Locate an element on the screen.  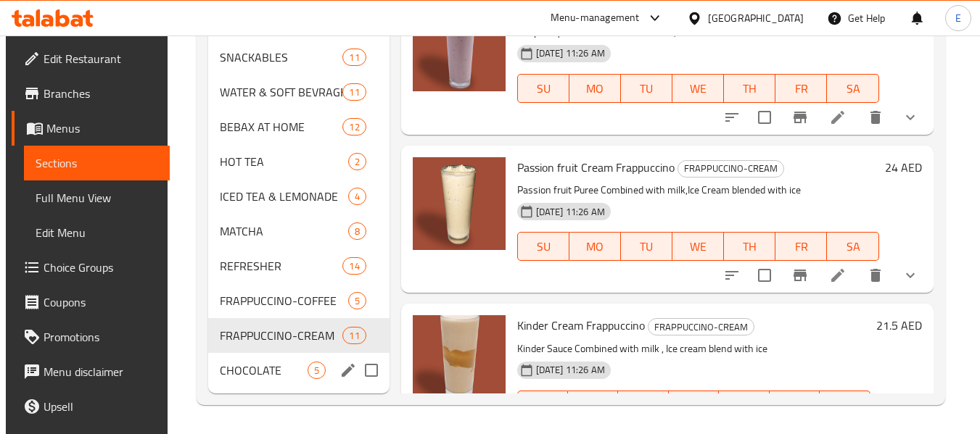
span: Menus is located at coordinates (102, 128).